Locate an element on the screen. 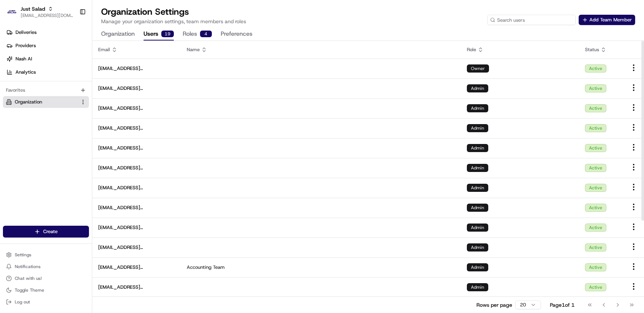 The height and width of the screenshot is (313, 644). button: Users is located at coordinates (158, 34).